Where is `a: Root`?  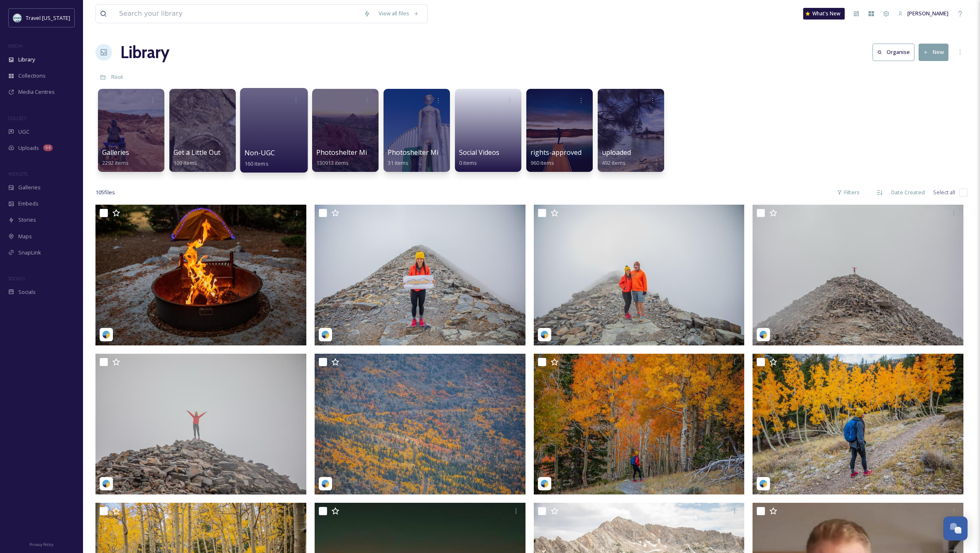
a: Root is located at coordinates (117, 76).